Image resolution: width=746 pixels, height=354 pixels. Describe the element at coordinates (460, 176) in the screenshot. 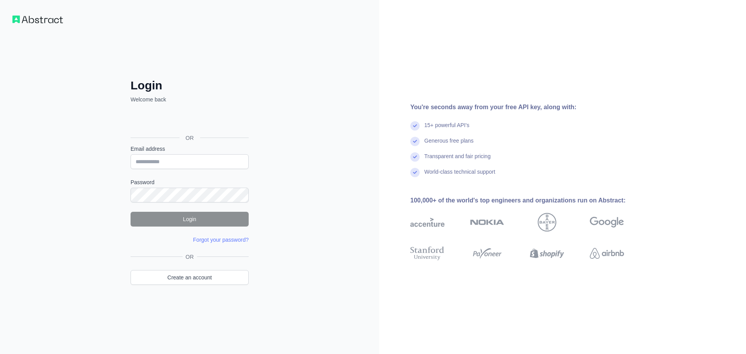

I see `div: World-class technical support` at that location.